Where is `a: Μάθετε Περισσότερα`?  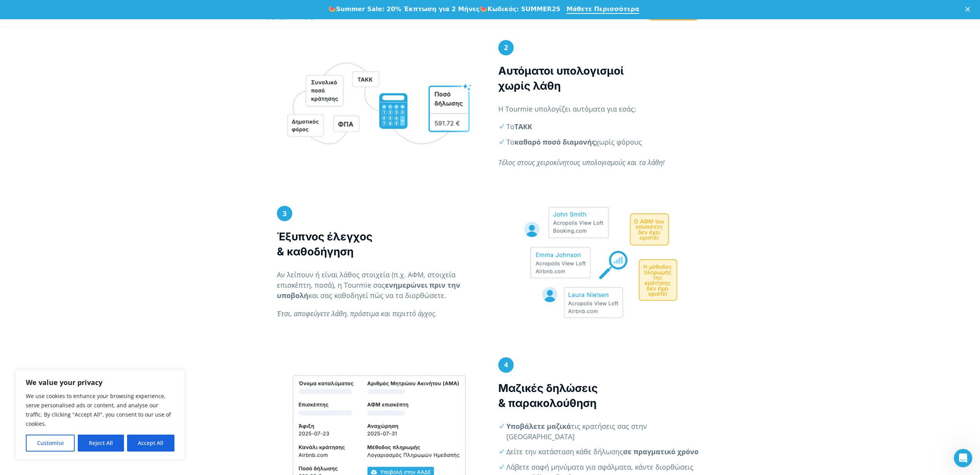
a: Μάθετε Περισσότερα is located at coordinates (603, 10).